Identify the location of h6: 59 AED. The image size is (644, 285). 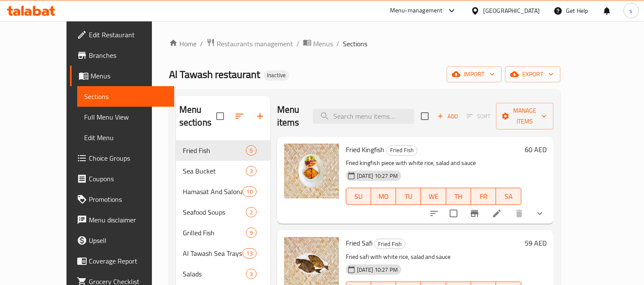
(535, 243).